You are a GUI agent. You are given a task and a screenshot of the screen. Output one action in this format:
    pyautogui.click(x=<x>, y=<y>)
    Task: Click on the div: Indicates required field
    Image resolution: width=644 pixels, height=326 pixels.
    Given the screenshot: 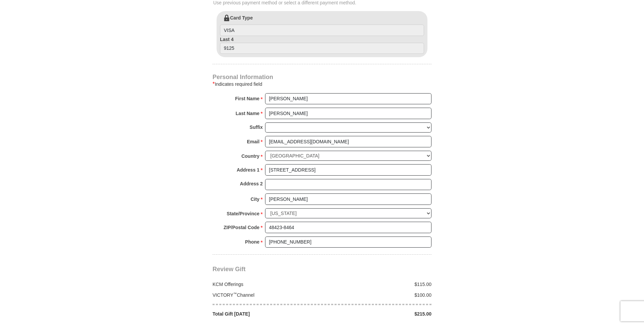 What is the action you would take?
    pyautogui.click(x=322, y=84)
    